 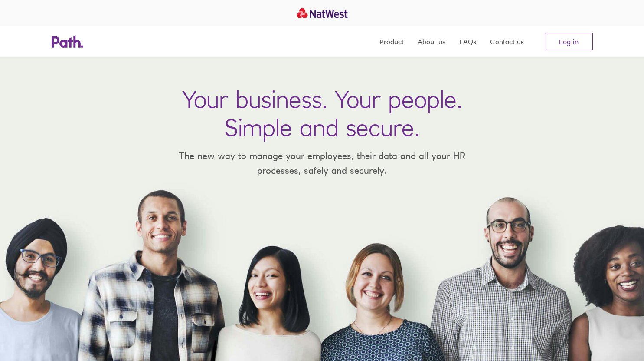 I want to click on p: The new way to manage your employees, their data and all your HR processes, safely and securely., so click(x=322, y=163).